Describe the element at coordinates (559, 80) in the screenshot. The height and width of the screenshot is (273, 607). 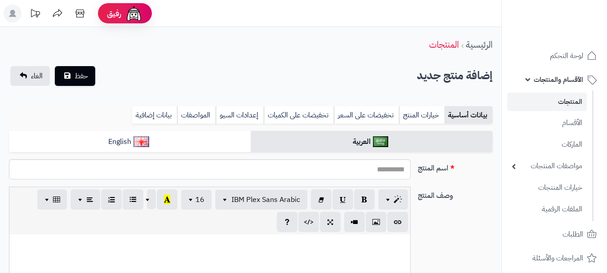
I see `span: الأقسام والمنتجات` at that location.